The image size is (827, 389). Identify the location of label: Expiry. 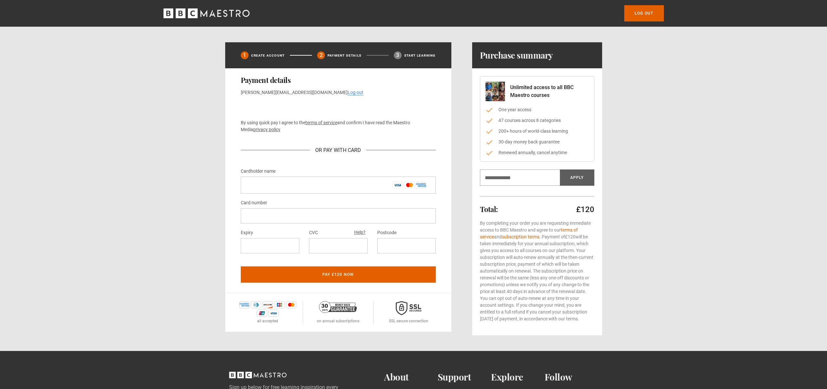
(247, 233).